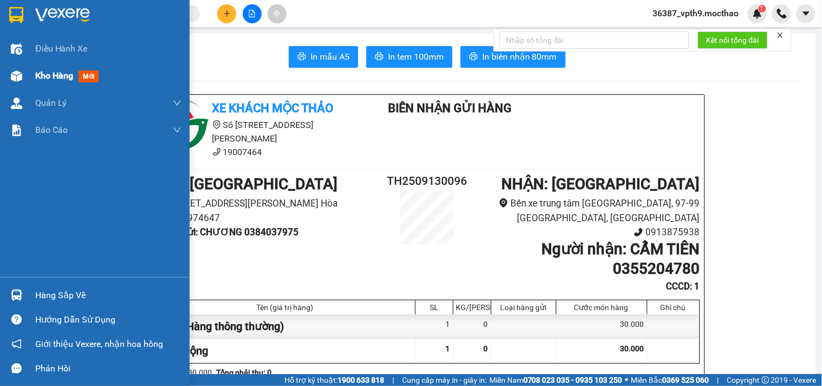  I want to click on div: Phản hồi, so click(108, 368).